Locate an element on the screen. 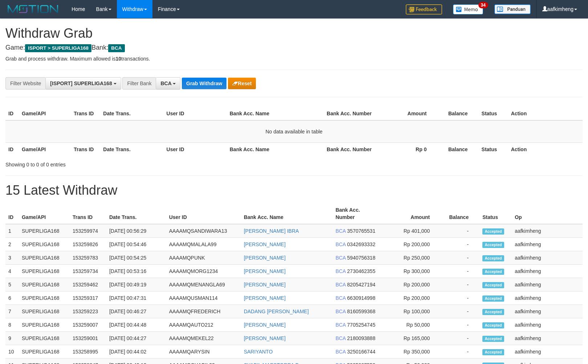 This screenshot has height=364, width=588. td: 8 is located at coordinates (12, 325).